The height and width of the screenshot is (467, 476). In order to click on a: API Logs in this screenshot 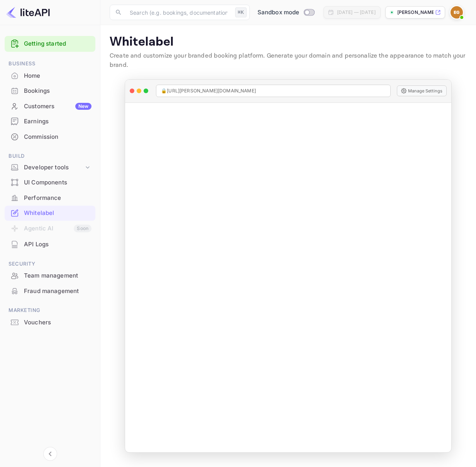, I will do `click(50, 244)`.